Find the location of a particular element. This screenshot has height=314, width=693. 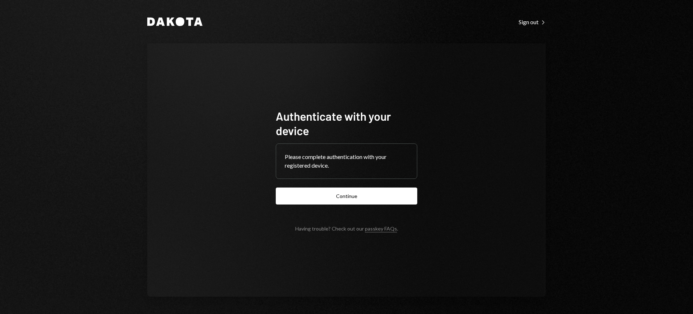

div: Having trouble? Check out our . is located at coordinates (346, 228).